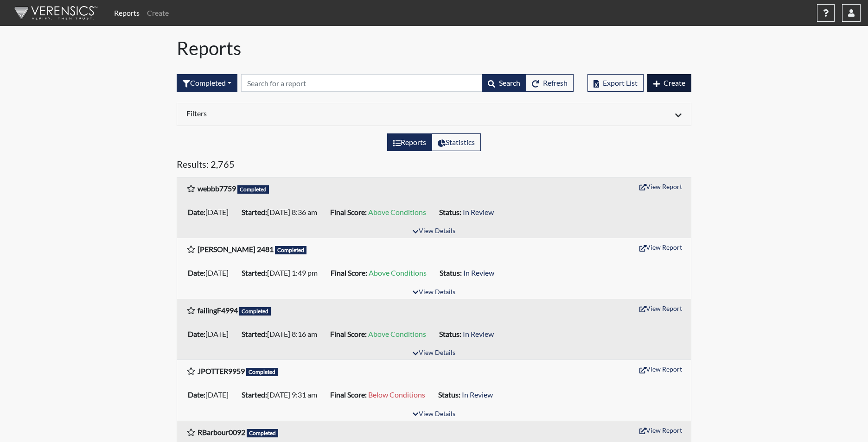 The height and width of the screenshot is (442, 868). What do you see at coordinates (221, 370) in the screenshot?
I see `b: JPOTTER9959` at bounding box center [221, 370].